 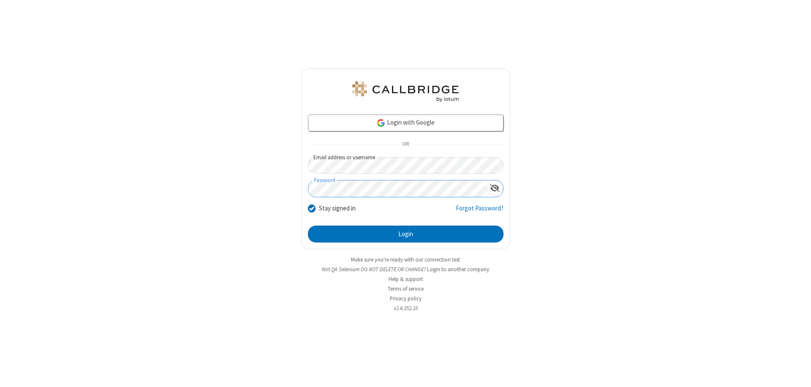 I want to click on a: Forgot Password?, so click(x=480, y=212).